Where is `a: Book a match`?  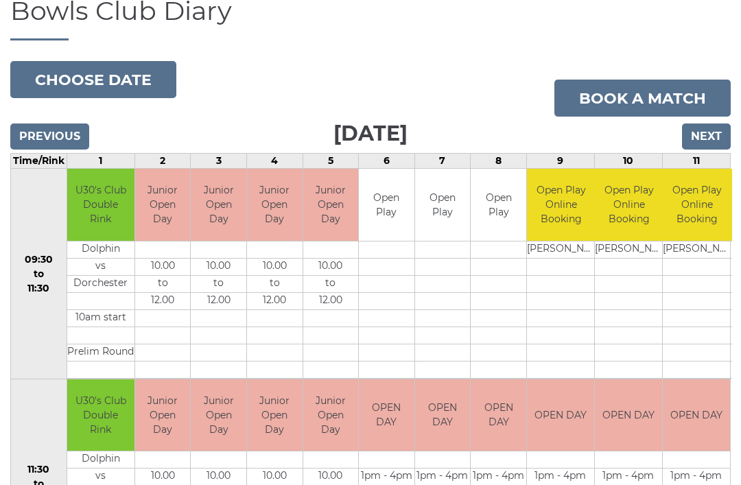
a: Book a match is located at coordinates (643, 99).